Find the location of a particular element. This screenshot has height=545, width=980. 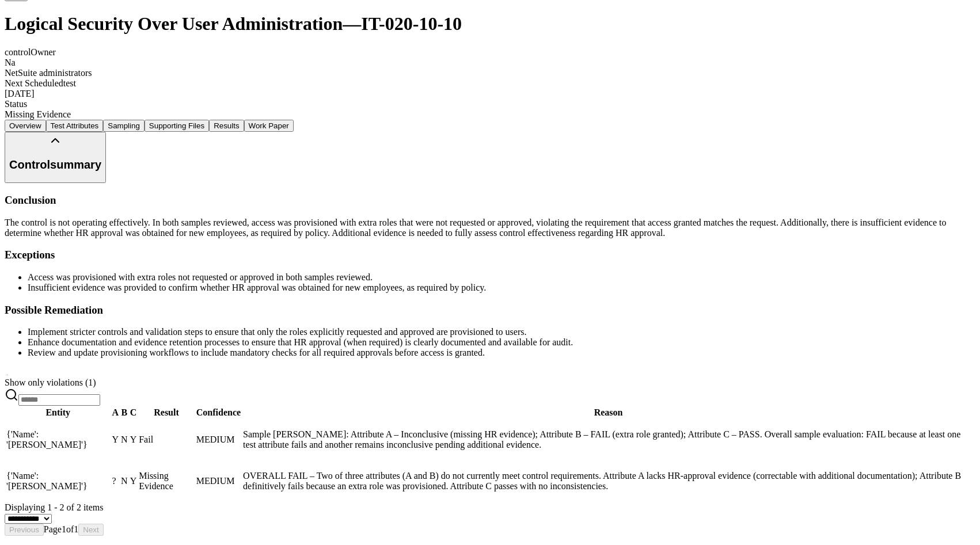

button: Sampling is located at coordinates (124, 126).